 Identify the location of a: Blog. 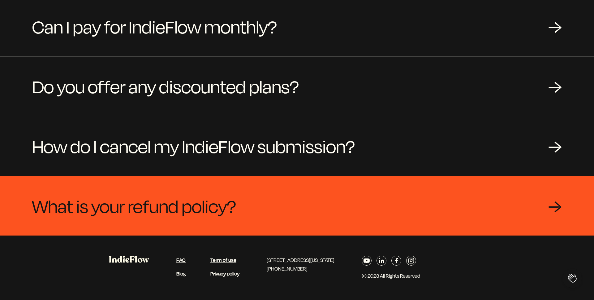
(181, 273).